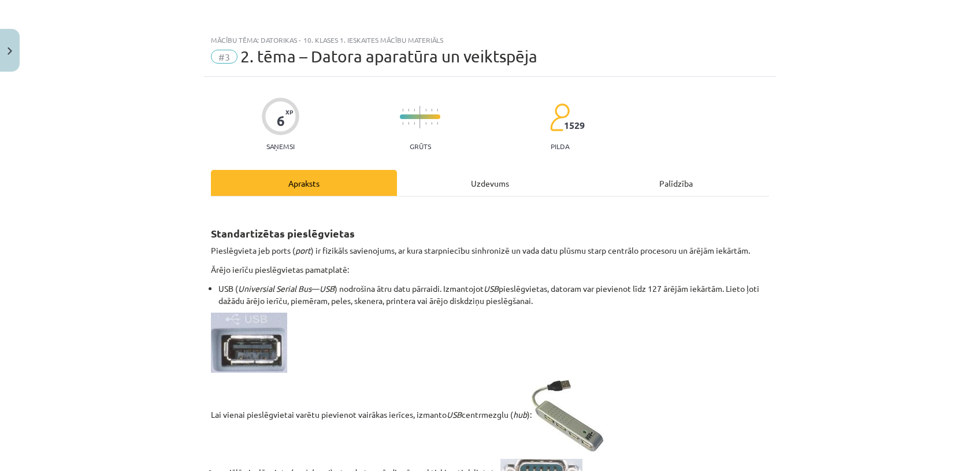 The height and width of the screenshot is (471, 980). What do you see at coordinates (574, 125) in the screenshot?
I see `span: 1529` at bounding box center [574, 125].